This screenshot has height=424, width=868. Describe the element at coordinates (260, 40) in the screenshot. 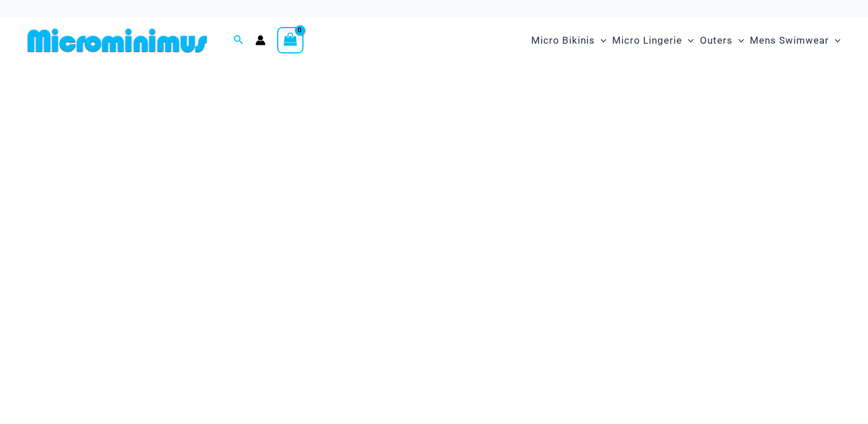

I see `a: Account icon link` at that location.